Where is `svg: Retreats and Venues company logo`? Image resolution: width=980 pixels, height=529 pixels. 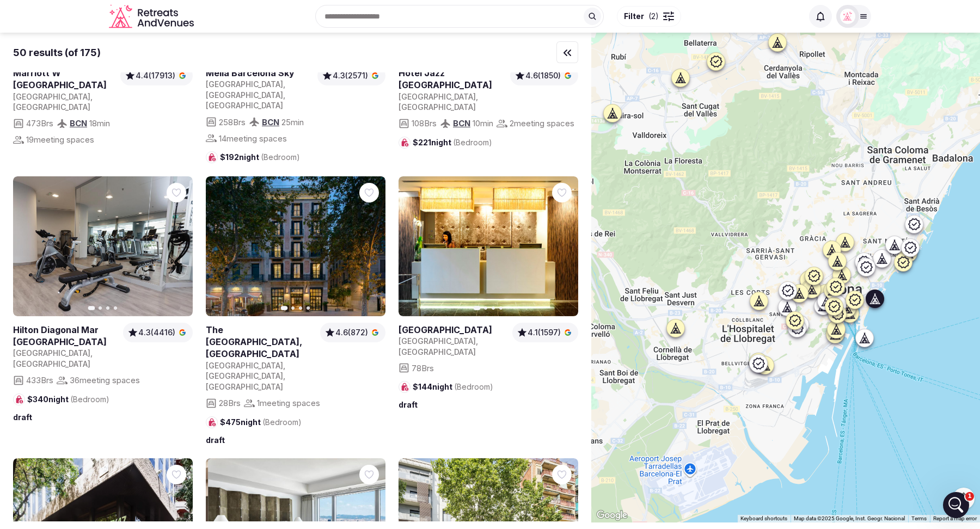
svg: Retreats and Venues company logo is located at coordinates (152, 16).